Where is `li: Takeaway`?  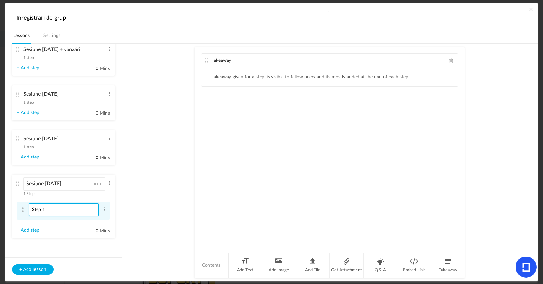 li: Takeaway is located at coordinates (448, 265).